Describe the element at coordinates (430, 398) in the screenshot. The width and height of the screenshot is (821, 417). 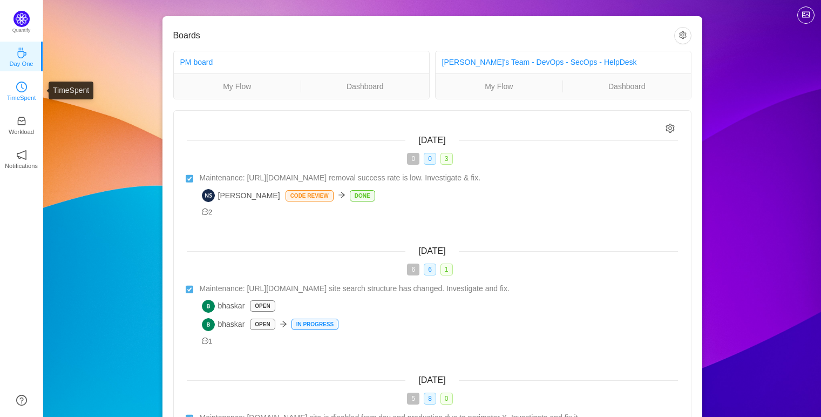
I see `span: 8` at that location.